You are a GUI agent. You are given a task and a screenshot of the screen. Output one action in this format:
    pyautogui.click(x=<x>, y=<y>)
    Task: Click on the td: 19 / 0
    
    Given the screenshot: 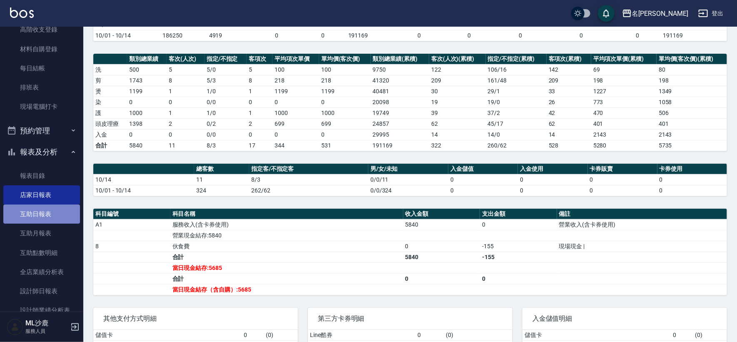 What is the action you would take?
    pyautogui.click(x=516, y=102)
    